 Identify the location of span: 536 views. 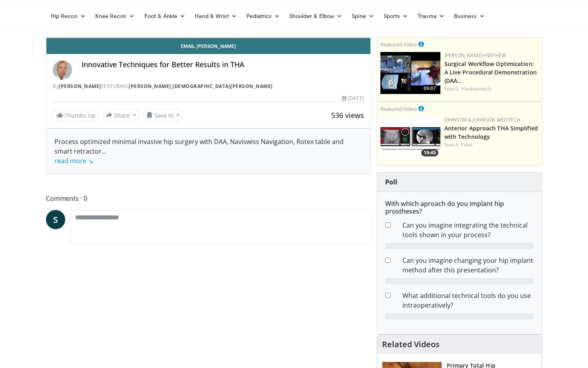
(348, 115).